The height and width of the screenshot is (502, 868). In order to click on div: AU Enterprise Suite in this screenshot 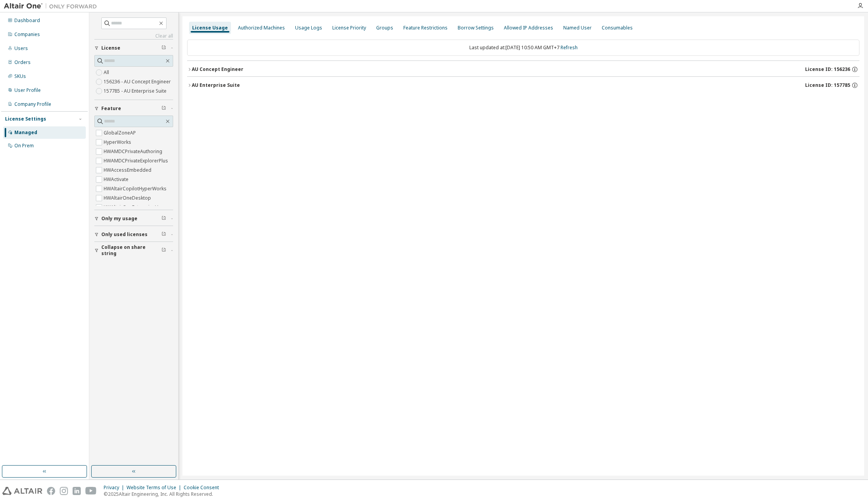, I will do `click(216, 86)`.